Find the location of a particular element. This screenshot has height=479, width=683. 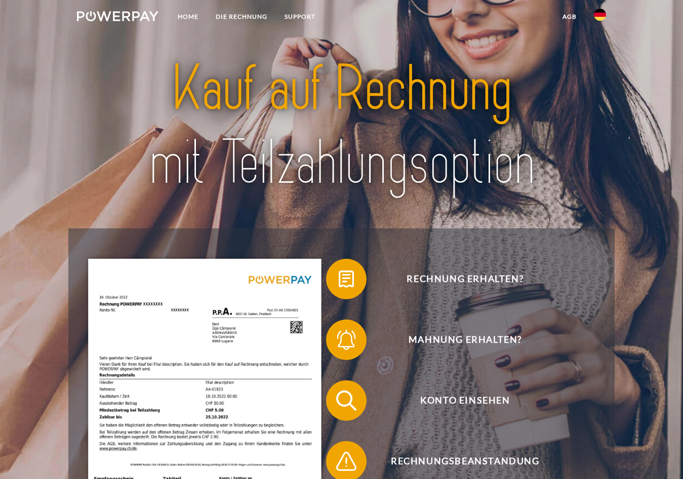

a: Mahnung erhalten? is located at coordinates (458, 340).